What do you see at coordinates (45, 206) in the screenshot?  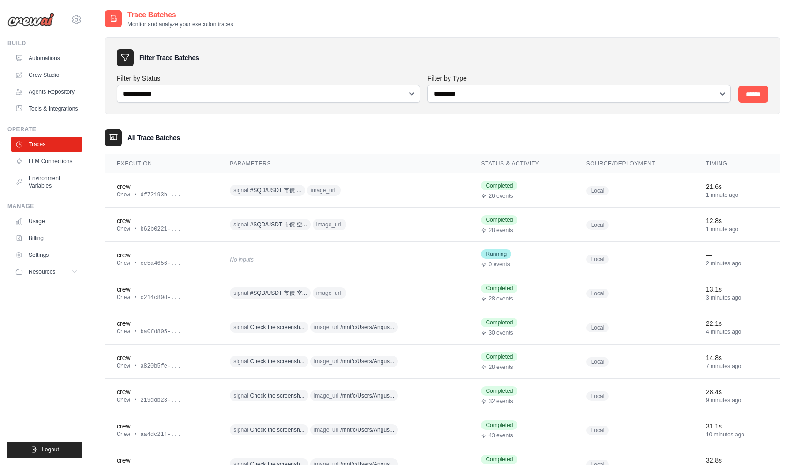 I see `div: Manage` at bounding box center [45, 206].